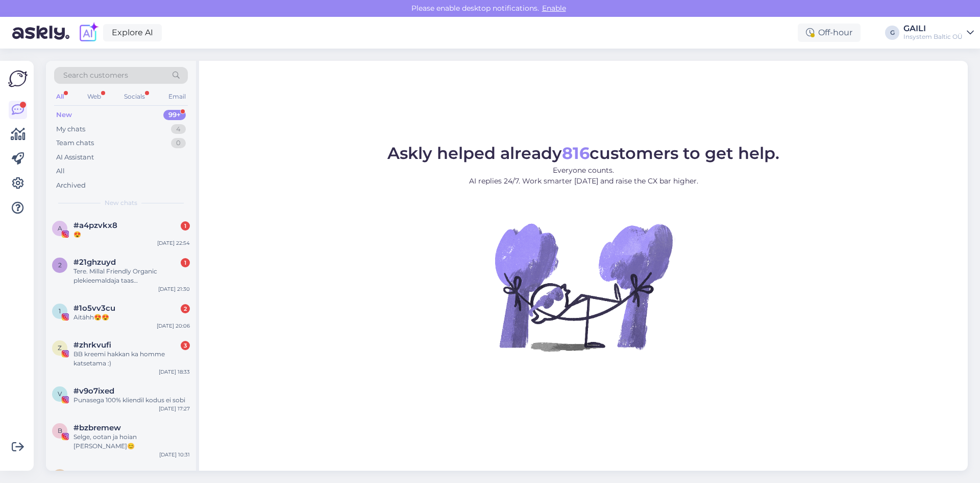  I want to click on span: a, so click(59, 228).